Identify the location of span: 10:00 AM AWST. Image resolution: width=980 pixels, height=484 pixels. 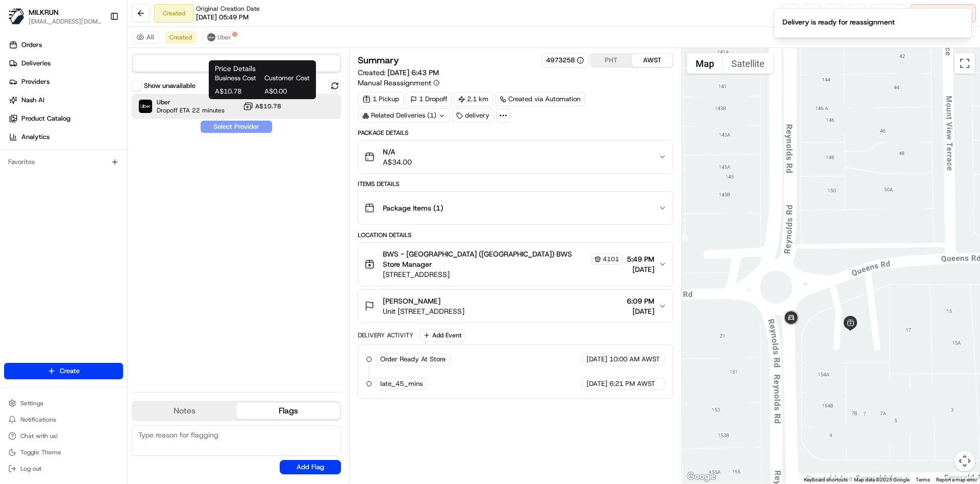
(635, 359).